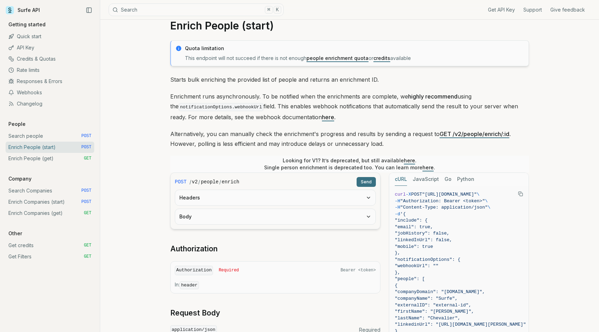  Describe the element at coordinates (23, 10) in the screenshot. I see `a: Surfe API` at that location.